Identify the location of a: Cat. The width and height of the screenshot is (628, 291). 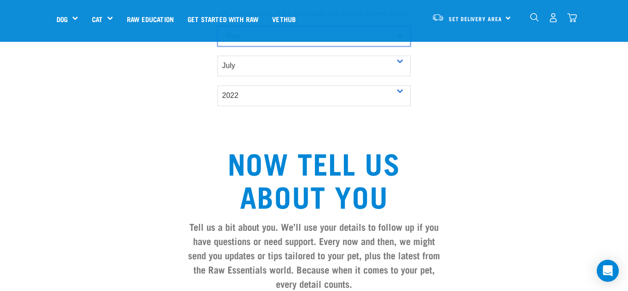
(97, 19).